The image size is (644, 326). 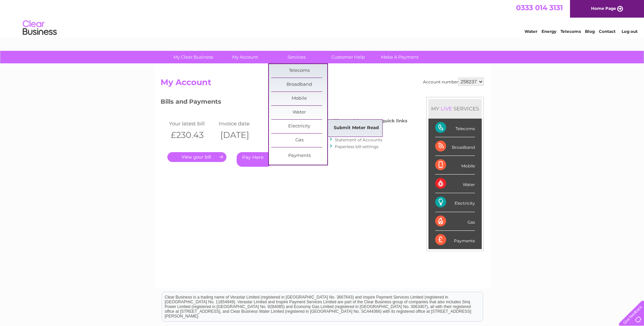 I want to click on div: Payments, so click(x=454, y=240).